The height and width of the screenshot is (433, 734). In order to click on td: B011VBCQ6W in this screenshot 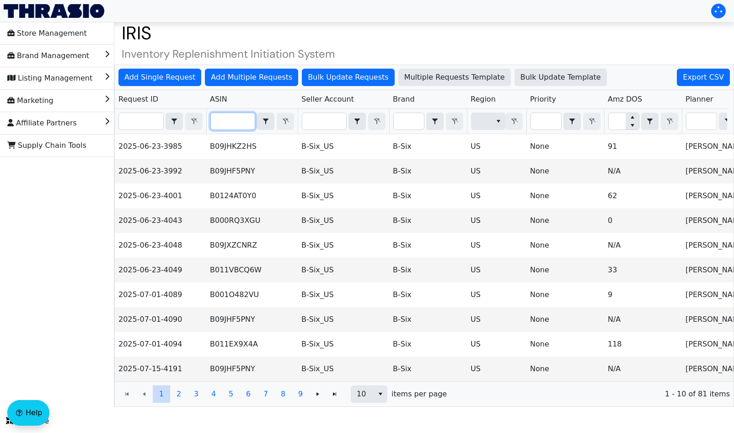, I will do `click(252, 270)`.